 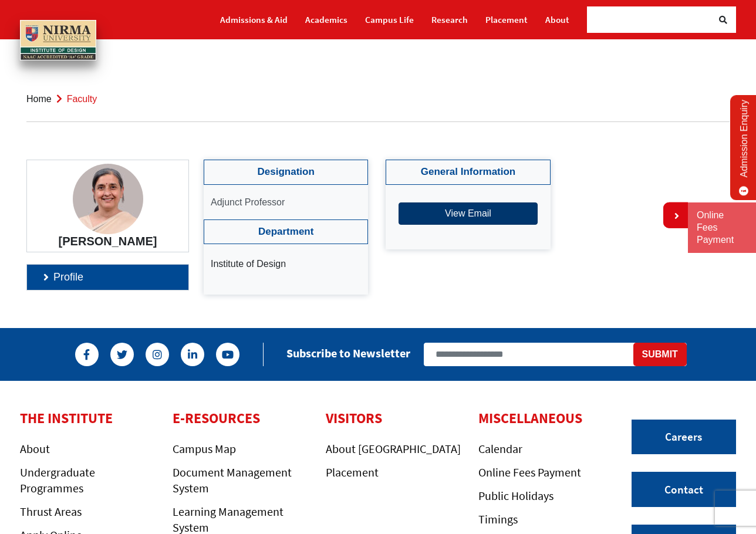 I want to click on p: Adjunct Professor, so click(x=286, y=202).